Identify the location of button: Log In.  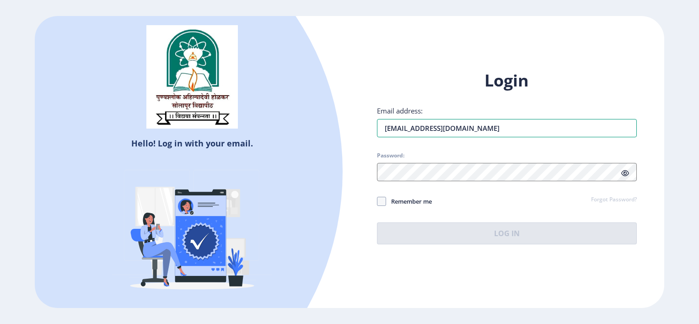
(507, 233).